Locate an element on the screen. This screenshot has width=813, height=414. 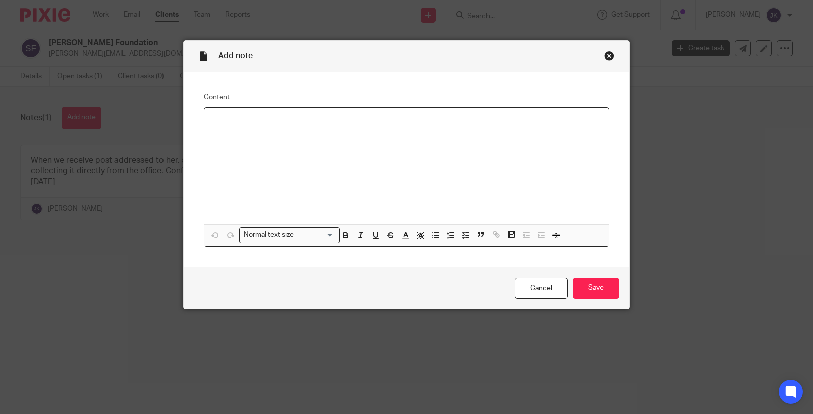
div: Close this dialog window is located at coordinates (609, 56).